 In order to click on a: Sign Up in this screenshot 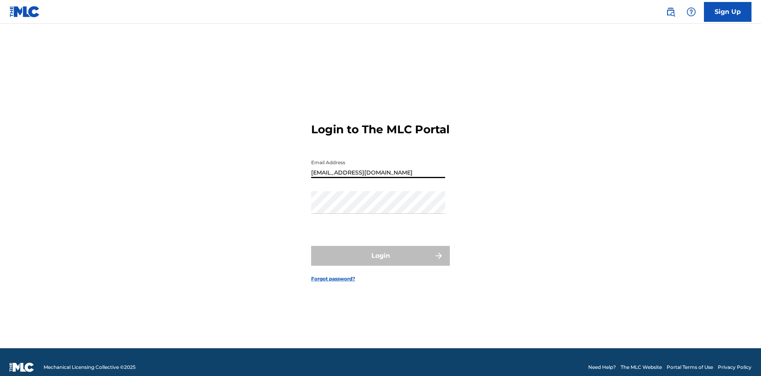, I will do `click(728, 12)`.